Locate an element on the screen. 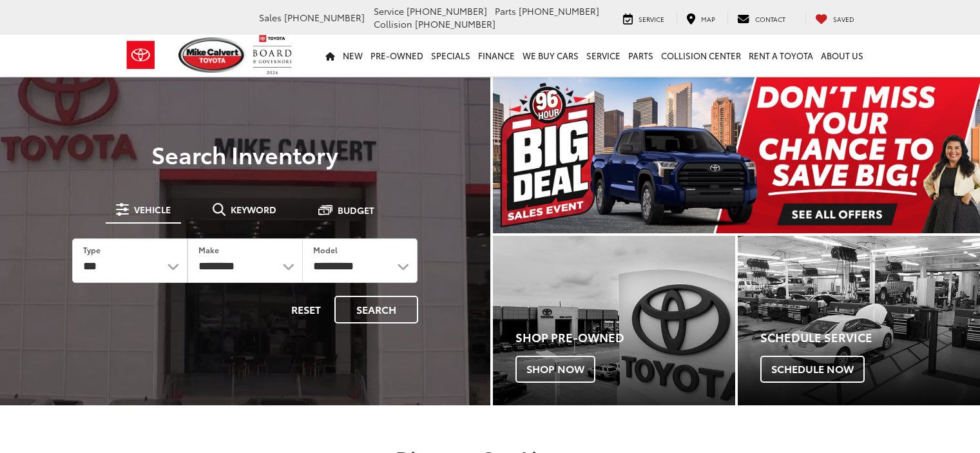 This screenshot has height=453, width=980. span: Parts is located at coordinates (505, 11).